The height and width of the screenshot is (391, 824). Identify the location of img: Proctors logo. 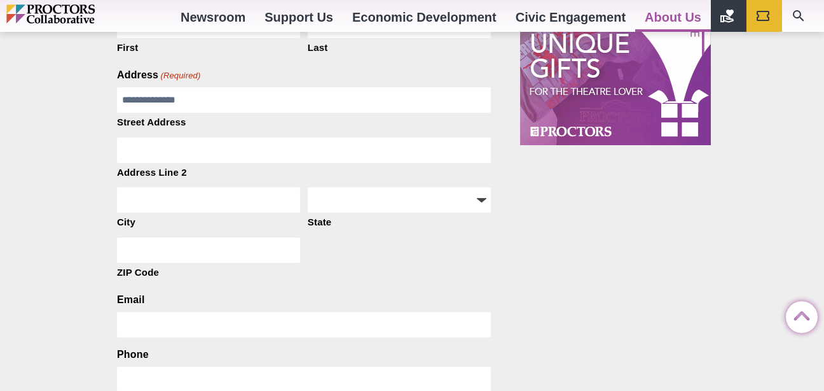
(78, 14).